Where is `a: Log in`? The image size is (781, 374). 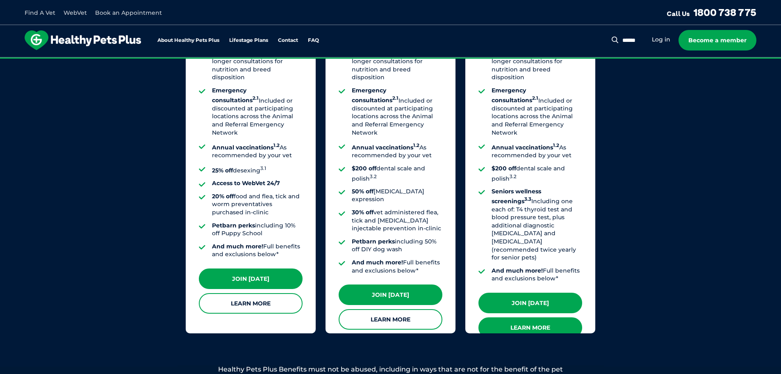 a: Log in is located at coordinates (661, 39).